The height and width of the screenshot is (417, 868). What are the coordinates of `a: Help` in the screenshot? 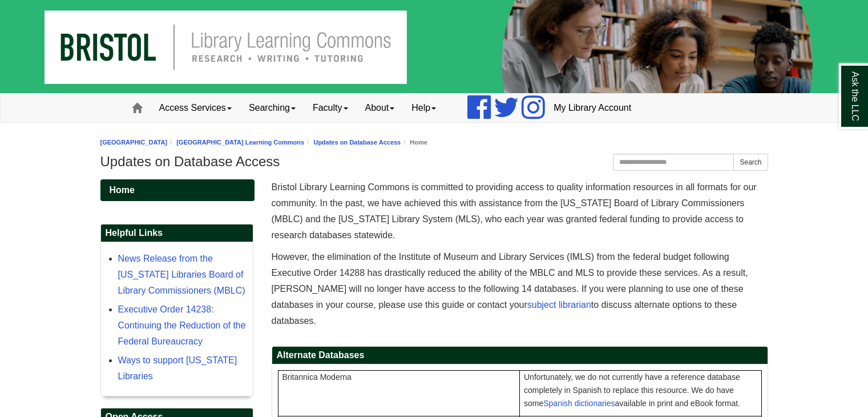 It's located at (423, 107).